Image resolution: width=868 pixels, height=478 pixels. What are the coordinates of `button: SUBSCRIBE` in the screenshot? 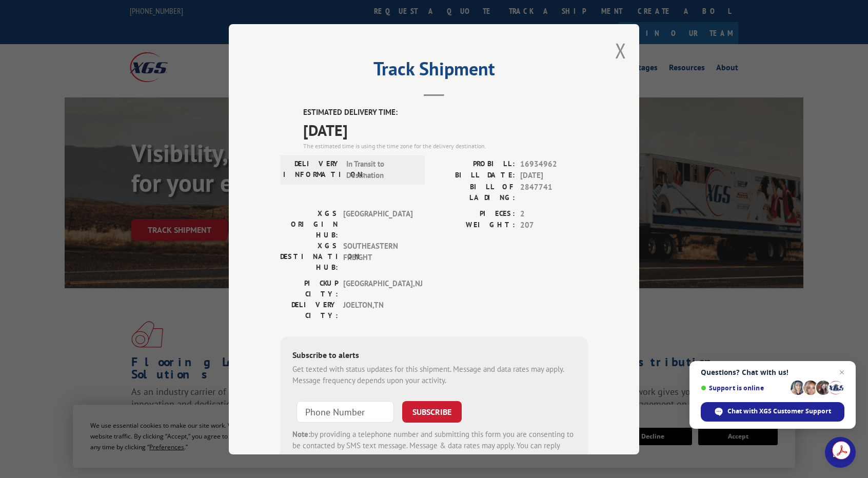 It's located at (432, 411).